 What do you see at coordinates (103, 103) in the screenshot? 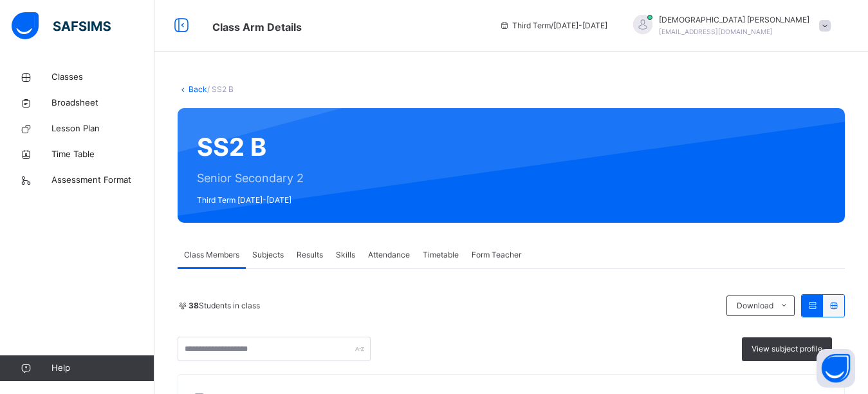
I see `span: Broadsheet` at bounding box center [103, 103].